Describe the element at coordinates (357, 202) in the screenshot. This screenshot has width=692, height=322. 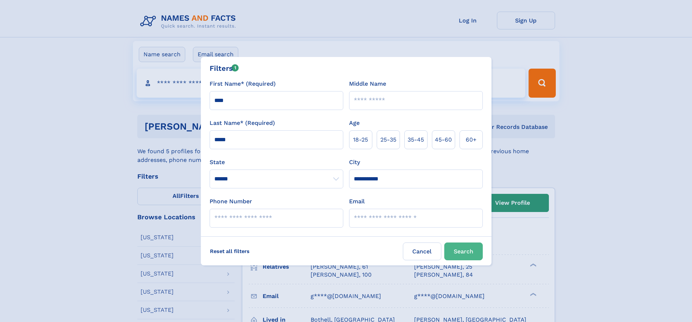
I see `label: Email` at that location.